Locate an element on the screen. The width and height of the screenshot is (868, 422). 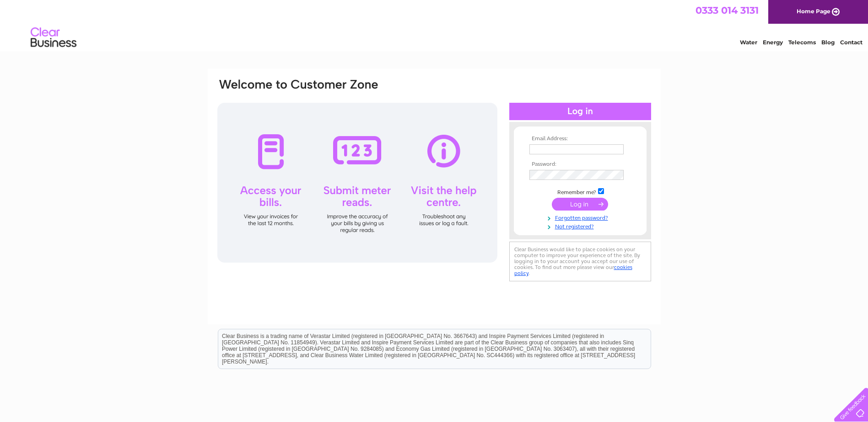
a: Energy is located at coordinates (773, 42).